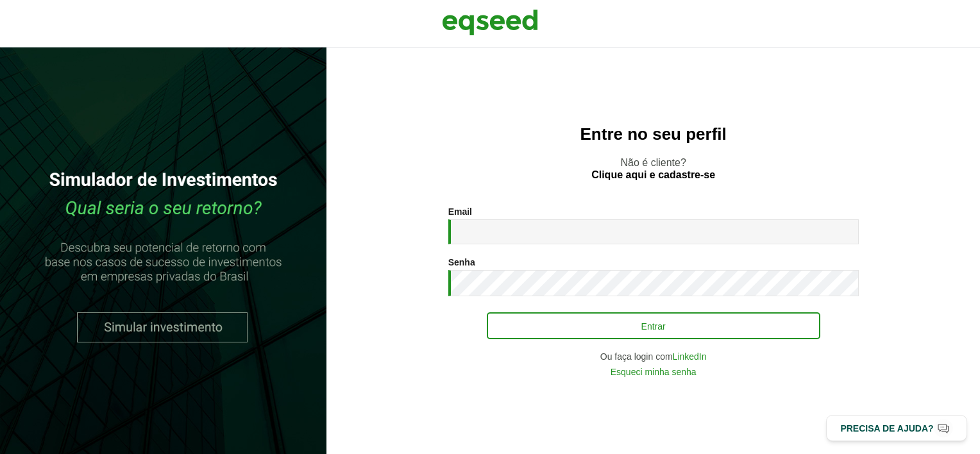  Describe the element at coordinates (653, 169) in the screenshot. I see `p: Não é cliente?` at that location.